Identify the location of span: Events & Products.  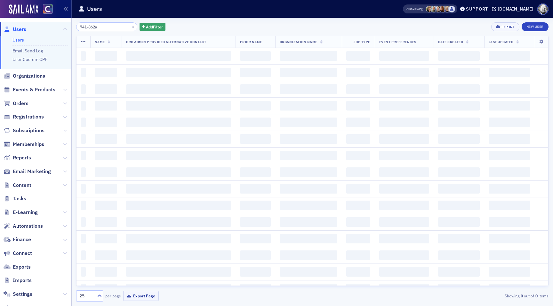
(34, 90).